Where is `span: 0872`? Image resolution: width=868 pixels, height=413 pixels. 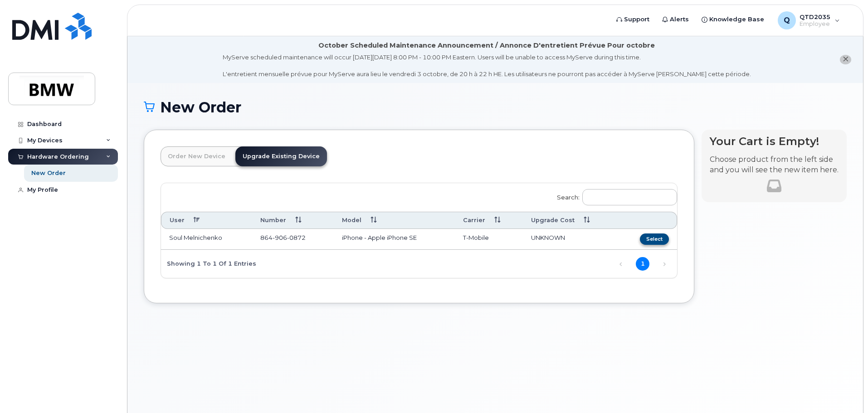
span: 0872 is located at coordinates (296, 238).